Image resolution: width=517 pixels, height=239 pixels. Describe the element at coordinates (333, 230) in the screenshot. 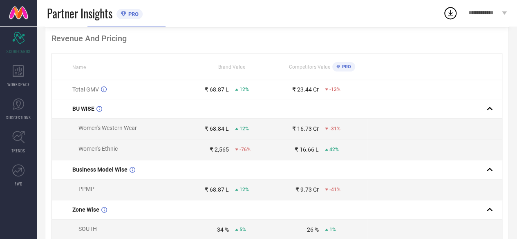

I see `span: 1%` at that location.